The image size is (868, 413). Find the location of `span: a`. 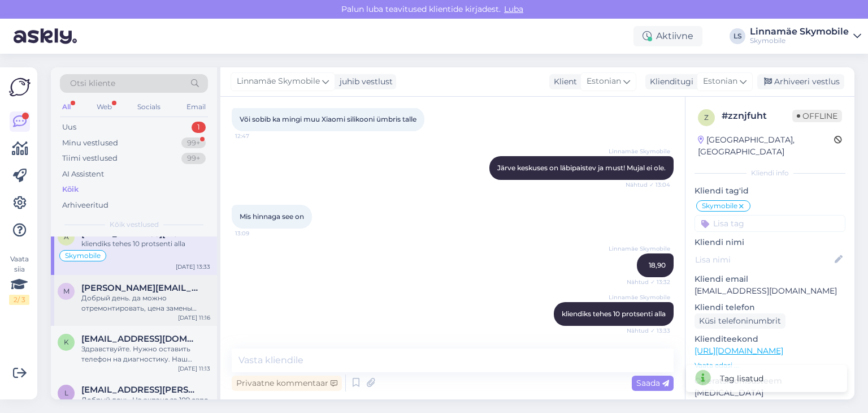

span: a is located at coordinates (66, 236).